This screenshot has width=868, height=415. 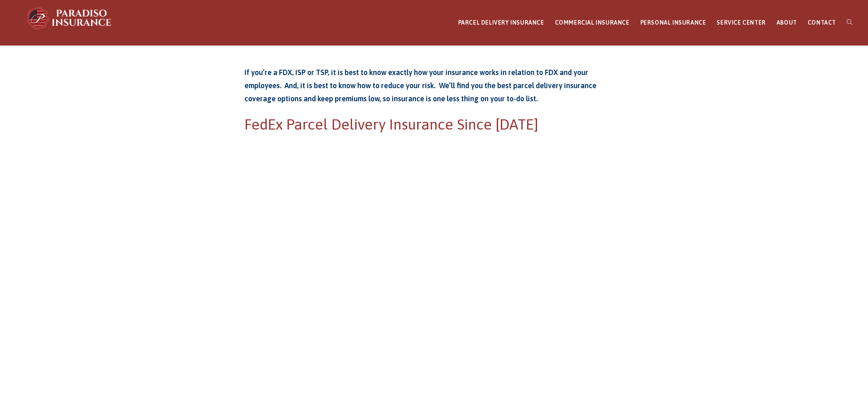 I want to click on span: PARCEL DELIVERY INSURANCE, so click(x=501, y=23).